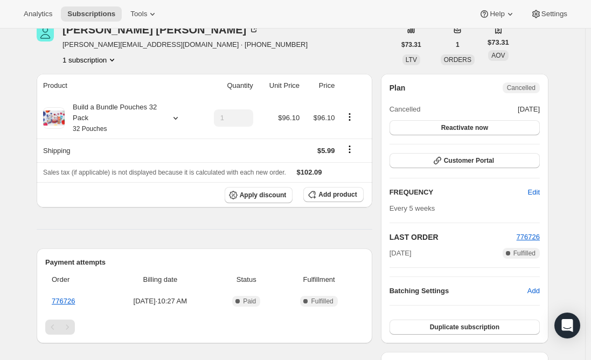 The height and width of the screenshot is (360, 591). I want to click on span: Sales tax (if applicable) is not displayed because it is calculated with each new order., so click(164, 172).